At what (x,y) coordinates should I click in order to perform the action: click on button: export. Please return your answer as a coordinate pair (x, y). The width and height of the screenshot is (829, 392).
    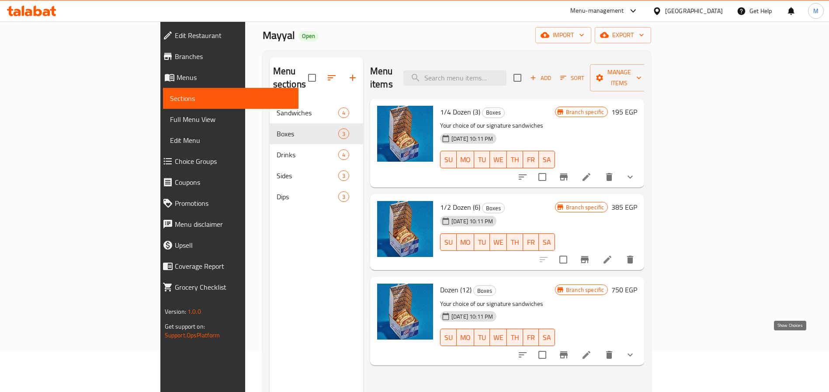
    Looking at the image, I should click on (623, 35).